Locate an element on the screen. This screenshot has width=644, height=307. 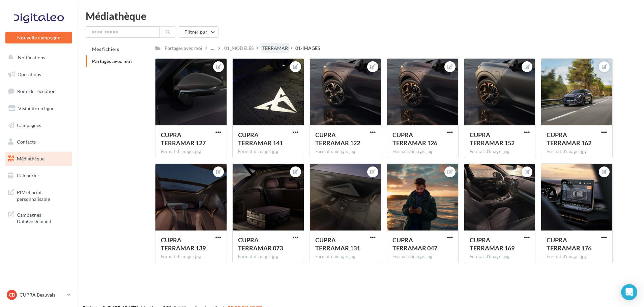
a: Campagnes is located at coordinates (39, 125).